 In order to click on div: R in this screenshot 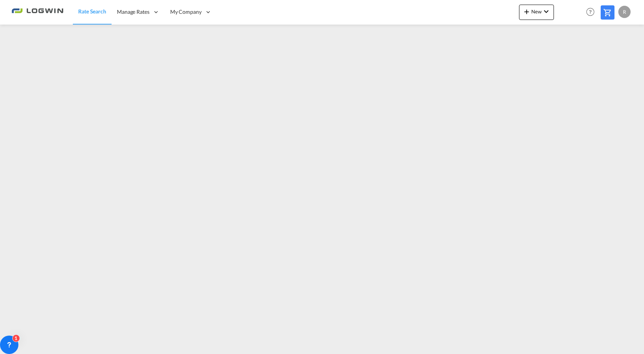, I will do `click(625, 12)`.